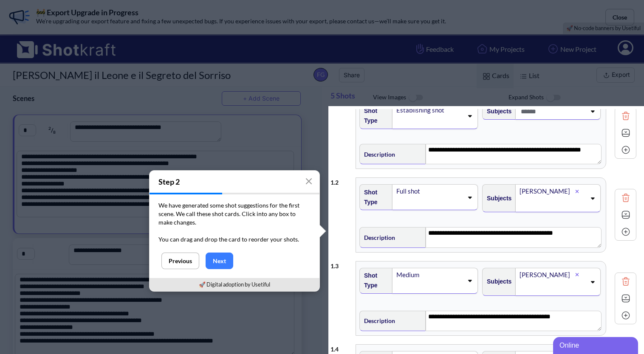  What do you see at coordinates (340, 346) in the screenshot?
I see `div: 1 . 4` at bounding box center [340, 346].